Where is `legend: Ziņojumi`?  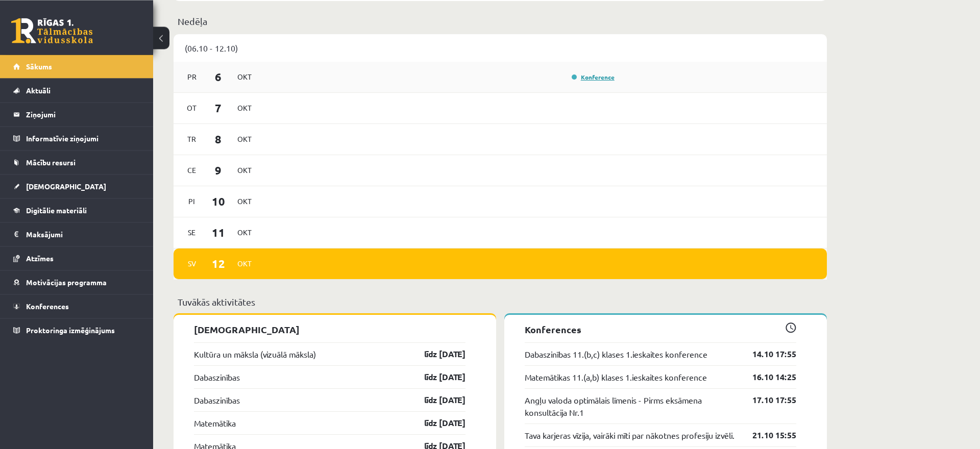
legend: Ziņojumi is located at coordinates (83, 114).